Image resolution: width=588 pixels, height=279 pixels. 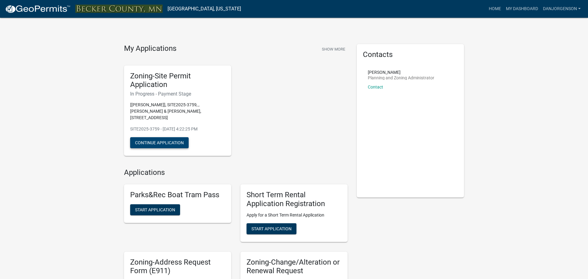 What do you see at coordinates (411, 55) in the screenshot?
I see `h5: Contacts` at bounding box center [411, 55].